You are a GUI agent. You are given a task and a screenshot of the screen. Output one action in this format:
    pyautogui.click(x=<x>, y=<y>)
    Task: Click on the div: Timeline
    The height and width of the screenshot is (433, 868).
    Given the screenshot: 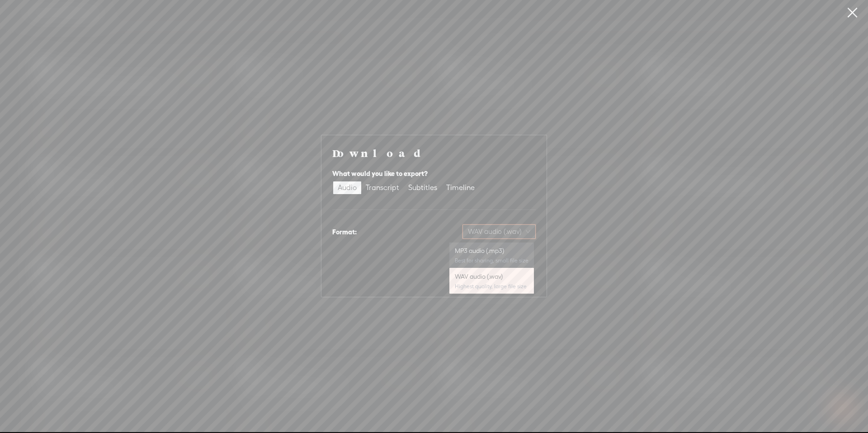 What is the action you would take?
    pyautogui.click(x=460, y=187)
    